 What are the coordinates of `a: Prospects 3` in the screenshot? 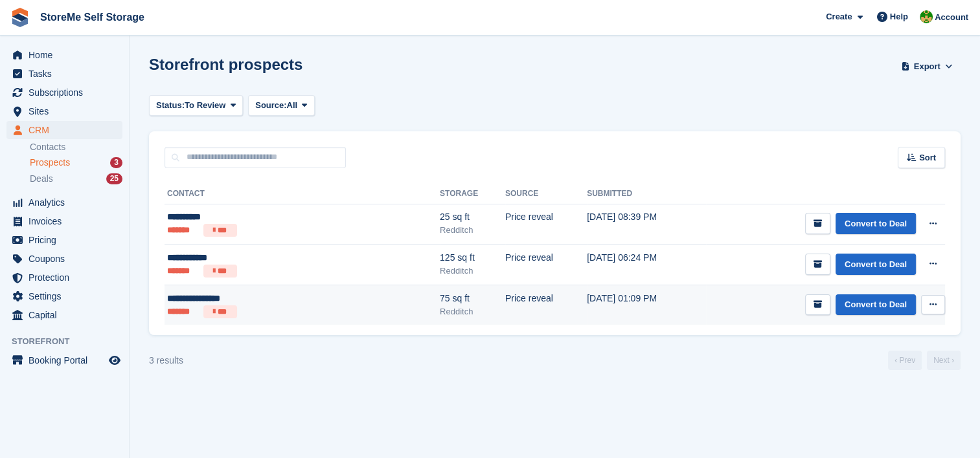 It's located at (76, 162).